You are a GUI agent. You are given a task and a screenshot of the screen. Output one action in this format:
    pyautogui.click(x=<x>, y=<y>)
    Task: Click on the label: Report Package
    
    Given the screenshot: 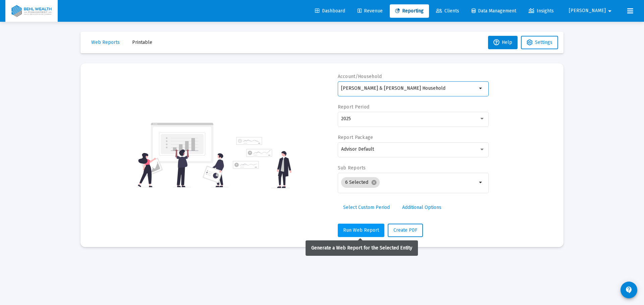 What is the action you would take?
    pyautogui.click(x=356, y=137)
    